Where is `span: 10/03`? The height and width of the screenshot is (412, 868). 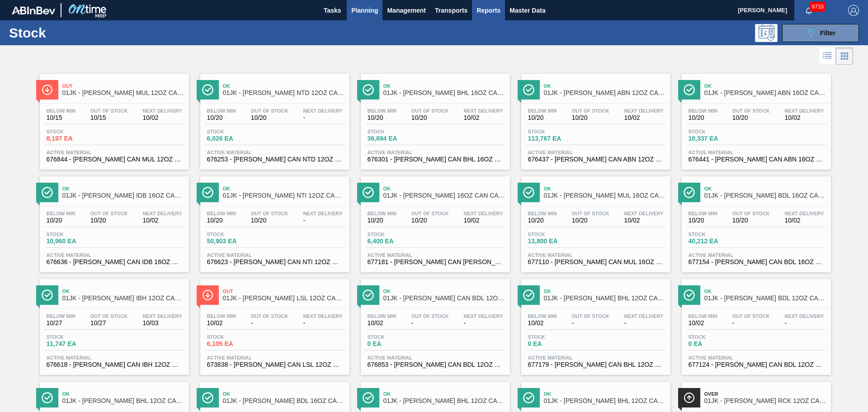 span: 10/03 is located at coordinates (162, 323).